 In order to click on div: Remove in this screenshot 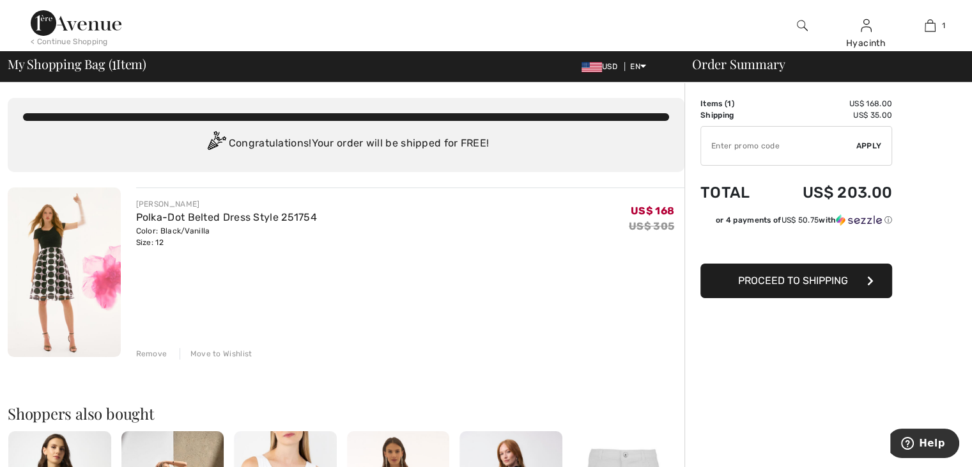, I will do `click(151, 353)`.